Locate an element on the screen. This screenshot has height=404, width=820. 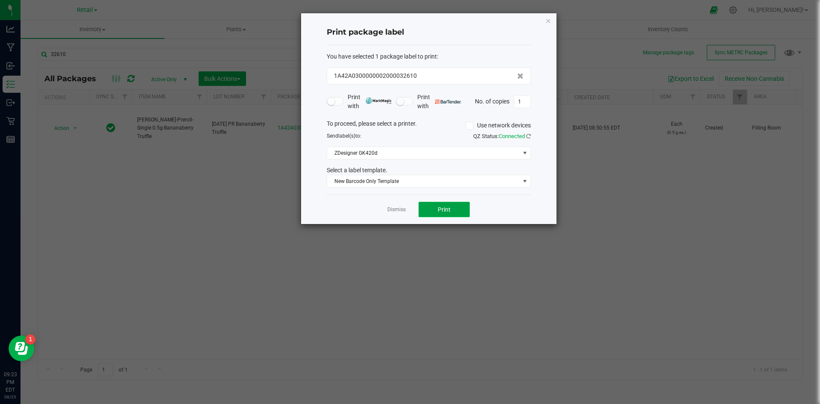
div: To proceed, please select a printer. is located at coordinates (429, 126).